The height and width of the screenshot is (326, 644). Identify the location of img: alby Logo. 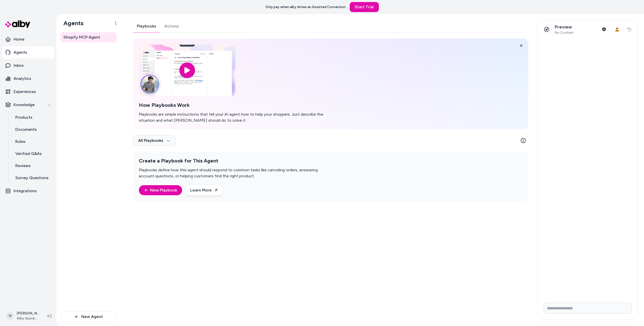
(17, 24).